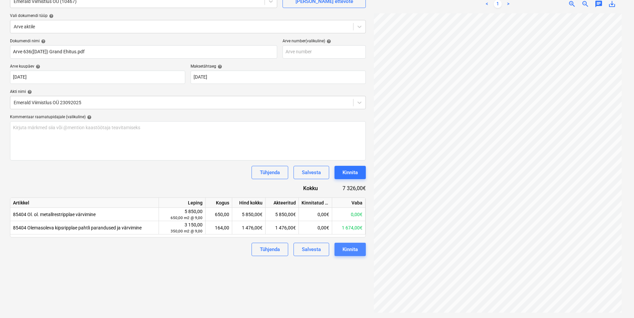 This screenshot has height=318, width=634. I want to click on div: 5 850,00, so click(182, 215).